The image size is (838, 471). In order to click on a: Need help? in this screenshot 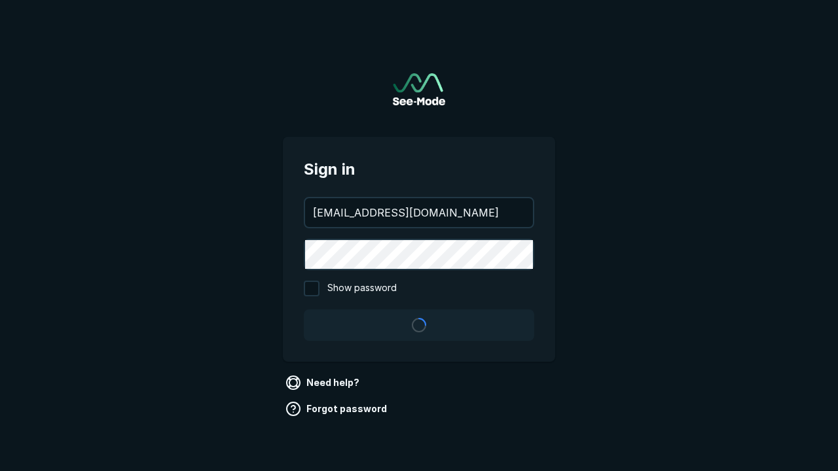, I will do `click(323, 383)`.